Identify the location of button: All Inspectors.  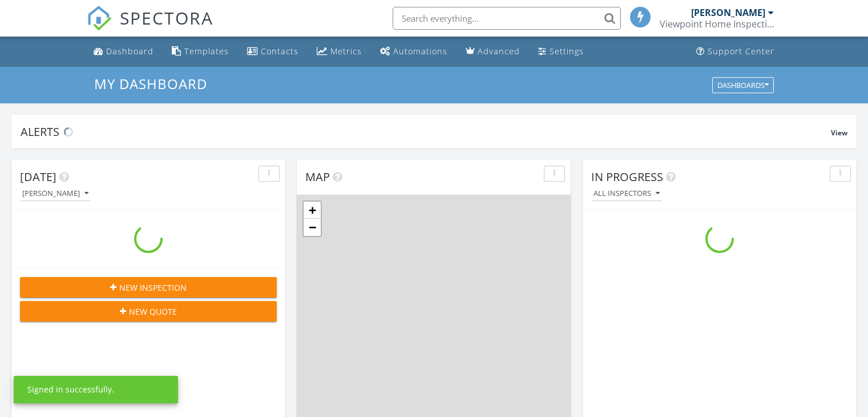
(627, 194).